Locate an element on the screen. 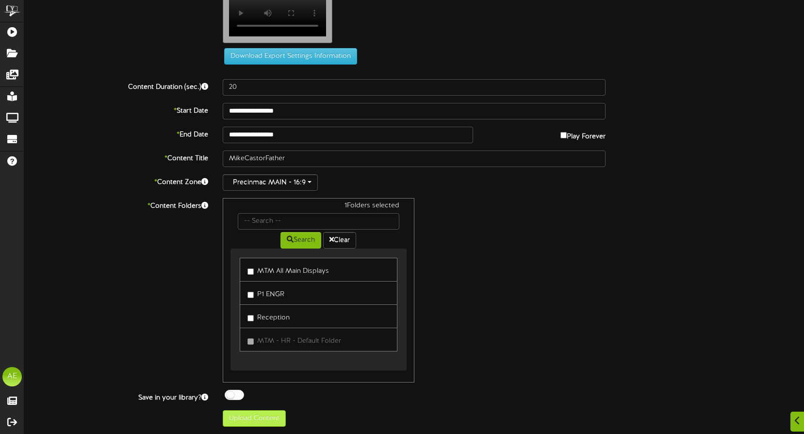  label: Content Duration (sec.) is located at coordinates (116, 85).